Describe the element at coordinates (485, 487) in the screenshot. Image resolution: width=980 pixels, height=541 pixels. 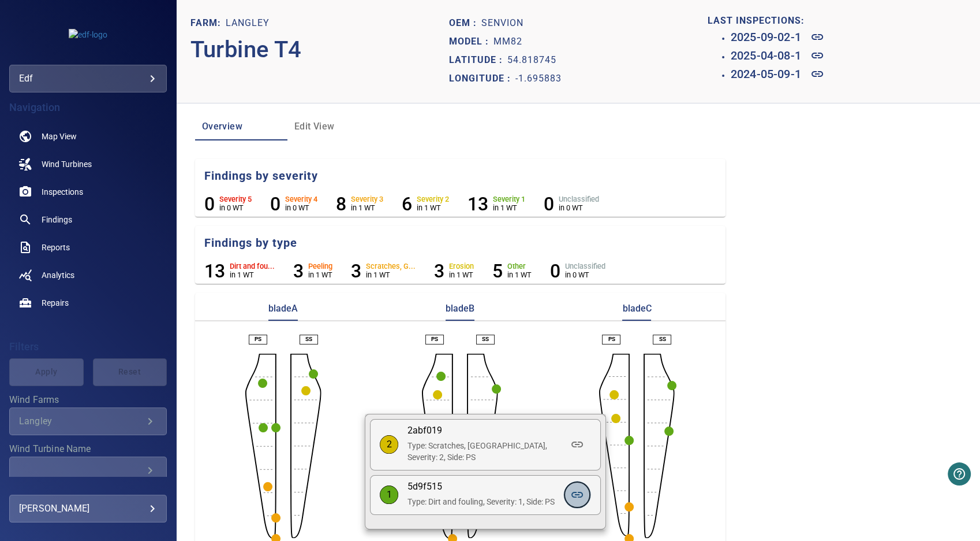
I see `p: 5d9f515` at that location.